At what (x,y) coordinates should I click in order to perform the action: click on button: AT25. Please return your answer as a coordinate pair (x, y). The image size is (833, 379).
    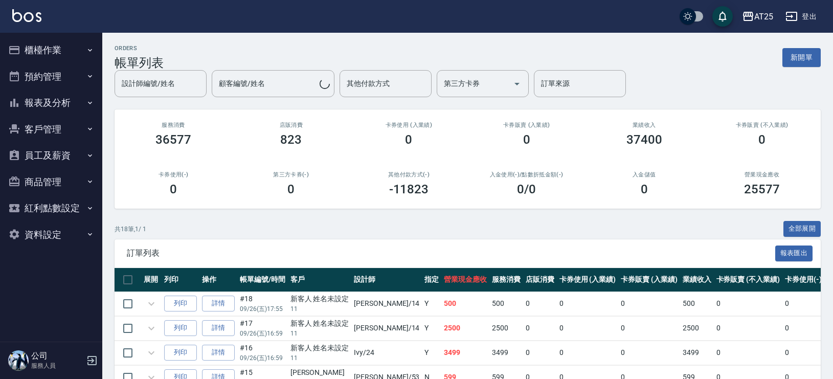
    Looking at the image, I should click on (757, 16).